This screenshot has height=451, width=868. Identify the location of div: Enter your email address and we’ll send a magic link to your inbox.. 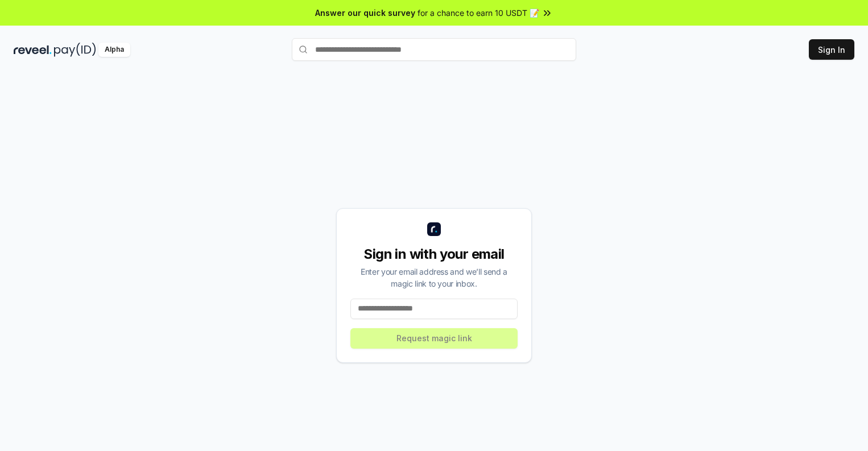
(434, 278).